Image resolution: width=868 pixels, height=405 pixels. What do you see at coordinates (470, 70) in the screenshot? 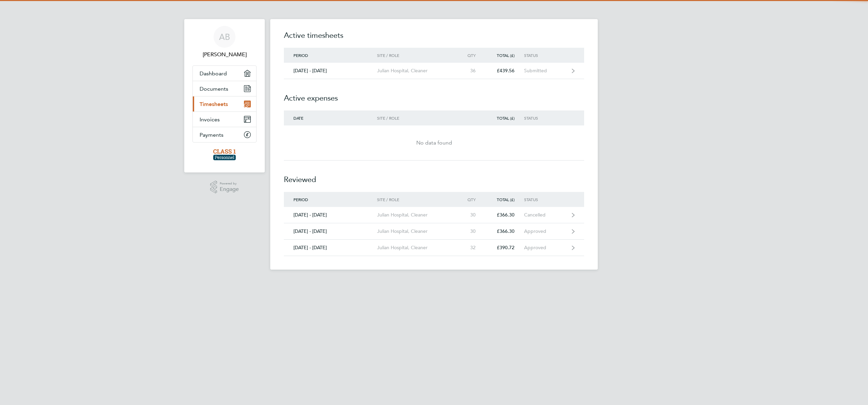
I see `div: 36` at bounding box center [470, 70].